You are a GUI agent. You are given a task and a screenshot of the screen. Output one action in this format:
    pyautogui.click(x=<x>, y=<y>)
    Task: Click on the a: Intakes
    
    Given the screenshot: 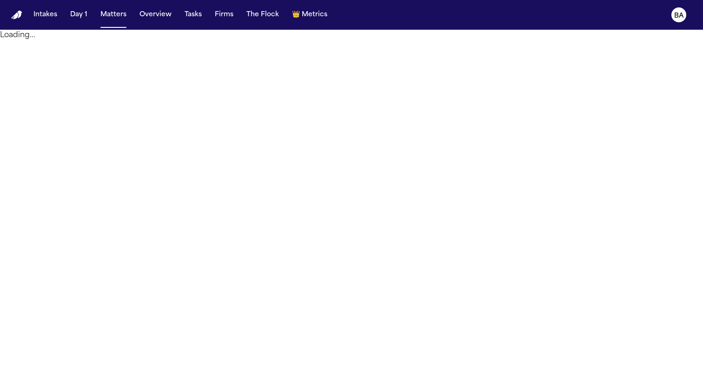 What is the action you would take?
    pyautogui.click(x=45, y=15)
    